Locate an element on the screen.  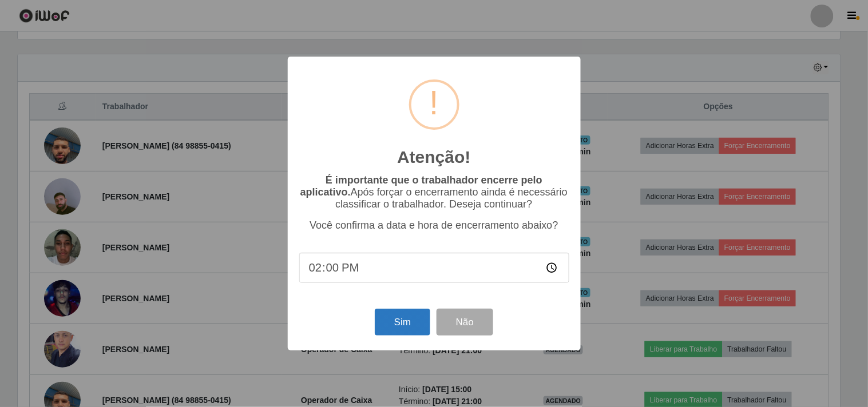
p: Você confirma a data e hora de encerramento abaixo? is located at coordinates (434, 225).